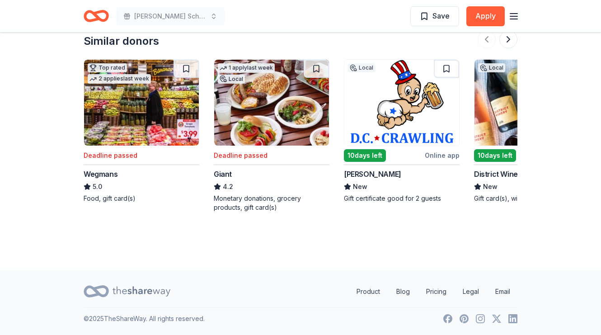 This screenshot has height=335, width=601. What do you see at coordinates (531, 198) in the screenshot?
I see `div: Gift card(s), wine pack(s)` at bounding box center [531, 198].